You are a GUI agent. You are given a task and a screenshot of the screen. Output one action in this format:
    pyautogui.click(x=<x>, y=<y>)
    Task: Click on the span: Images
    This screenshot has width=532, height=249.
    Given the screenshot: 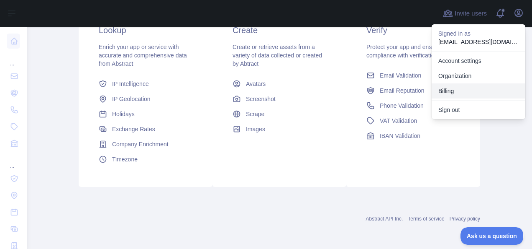 What is the action you would take?
    pyautogui.click(x=256, y=129)
    